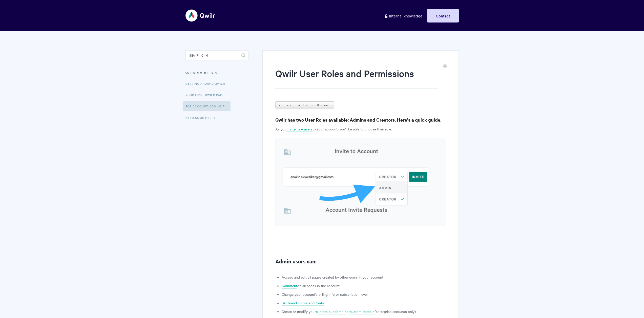 Image resolution: width=644 pixels, height=318 pixels. I want to click on a: Contact, so click(443, 16).